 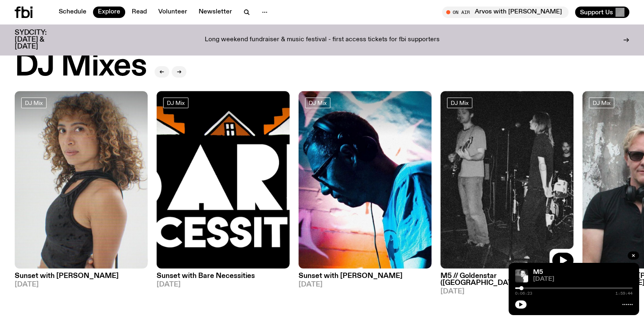 What do you see at coordinates (624, 293) in the screenshot?
I see `span: 1:59:44` at bounding box center [624, 293].